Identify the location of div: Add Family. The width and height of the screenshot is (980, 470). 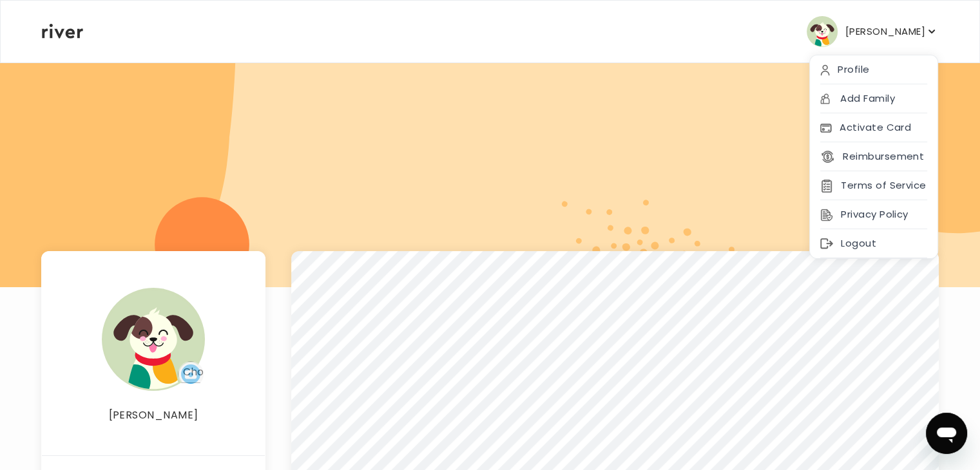
(874, 99).